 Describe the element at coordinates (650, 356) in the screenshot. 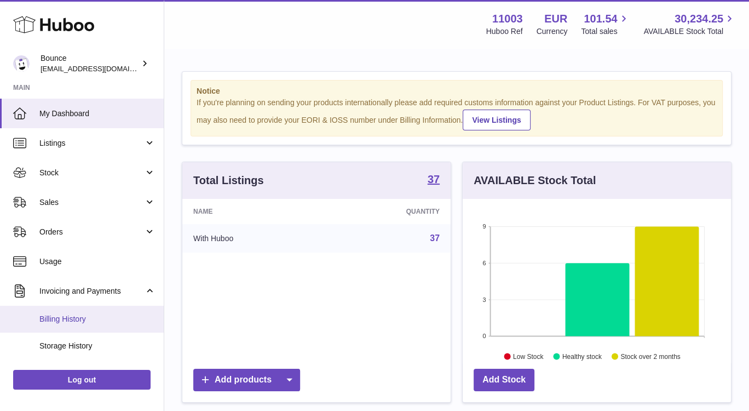

I see `text: Stock over 2 months` at that location.